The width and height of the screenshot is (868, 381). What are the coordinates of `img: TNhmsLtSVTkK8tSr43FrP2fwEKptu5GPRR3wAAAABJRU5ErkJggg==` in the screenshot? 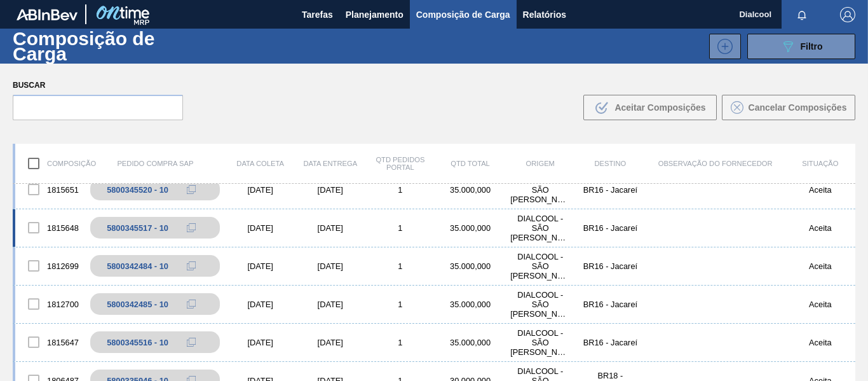 It's located at (47, 15).